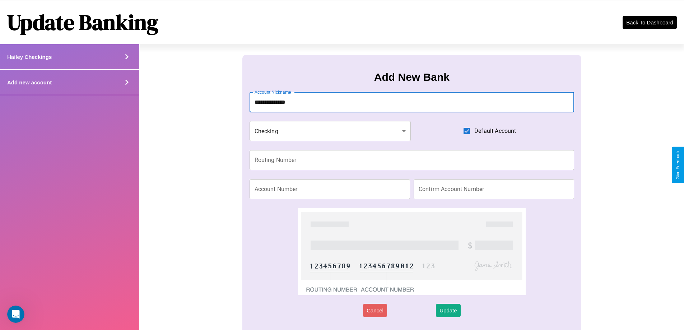  What do you see at coordinates (412, 77) in the screenshot?
I see `h3: Add New Bank` at bounding box center [412, 77].